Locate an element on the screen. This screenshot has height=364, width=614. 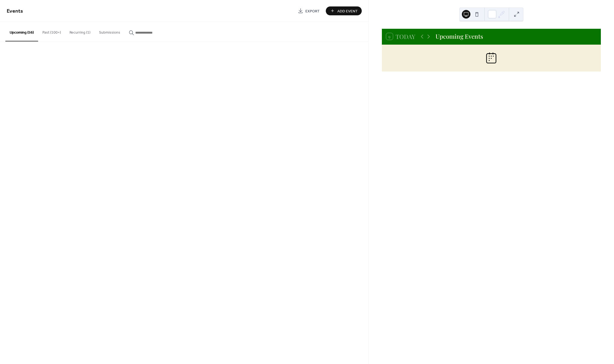
button: Upcoming (56) is located at coordinates (22, 31).